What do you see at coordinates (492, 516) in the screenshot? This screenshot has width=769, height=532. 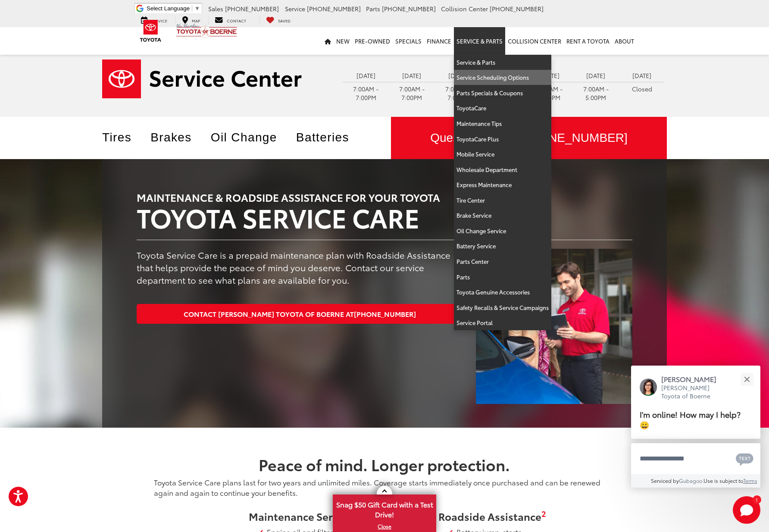 I see `span: Roadside Assistance` at bounding box center [492, 516].